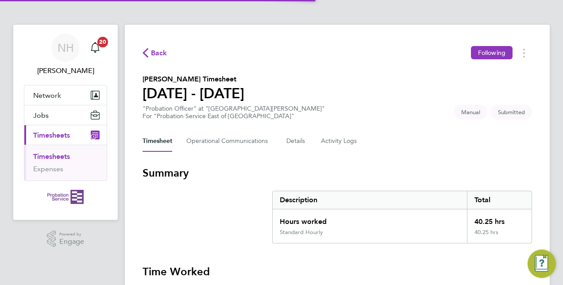 This screenshot has height=285, width=563. Describe the element at coordinates (338, 272) in the screenshot. I see `h3: Time Worked` at that location.